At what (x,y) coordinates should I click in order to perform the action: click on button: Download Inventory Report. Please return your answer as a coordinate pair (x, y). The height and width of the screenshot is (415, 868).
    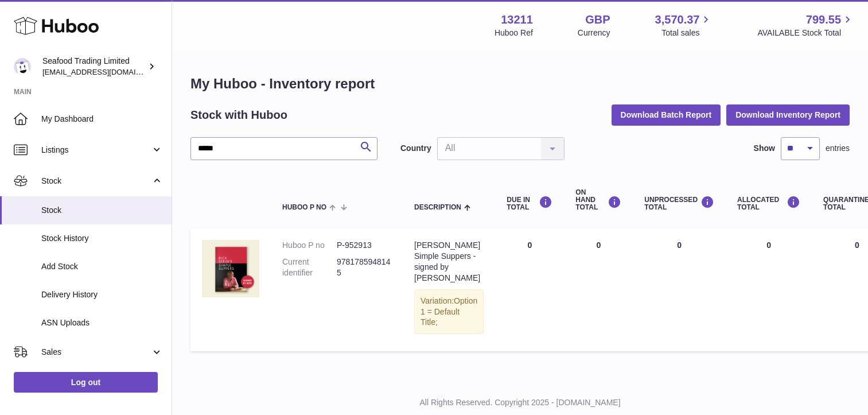
    Looking at the image, I should click on (788, 115).